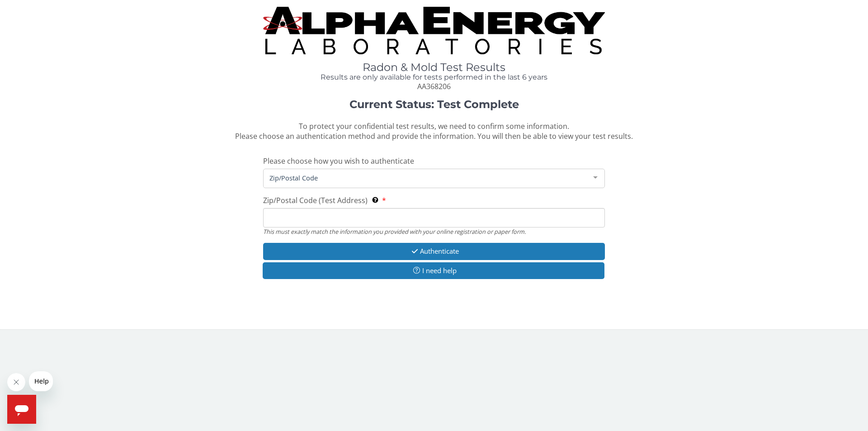  Describe the element at coordinates (434, 67) in the screenshot. I see `h1: Radon & Mold Test Results` at that location.